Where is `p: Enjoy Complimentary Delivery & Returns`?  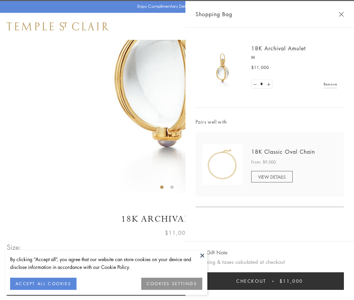
p: Enjoy Complimentary Delivery & Returns is located at coordinates (176, 6).